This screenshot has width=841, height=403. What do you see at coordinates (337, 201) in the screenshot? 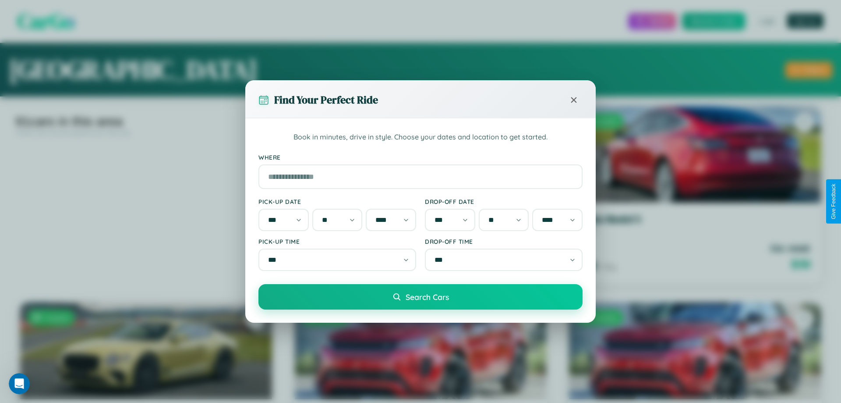
I see `label: Pick-up Date` at bounding box center [337, 201].